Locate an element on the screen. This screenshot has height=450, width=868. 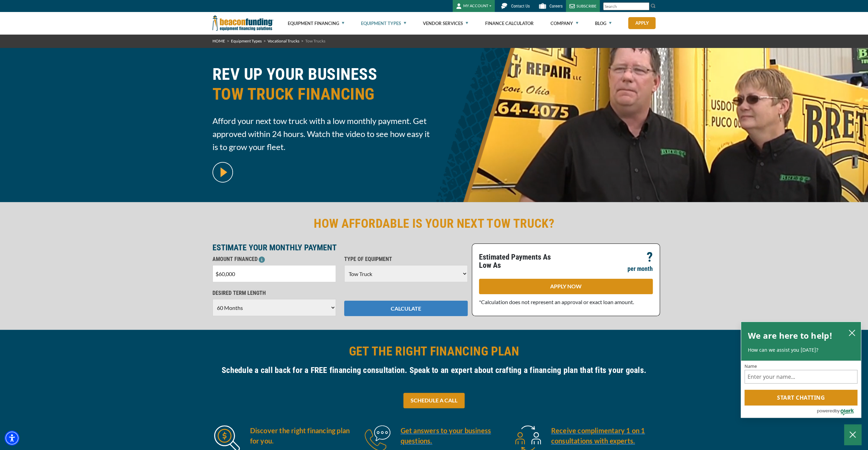
a: SCHEDULE A CALL - open in a new tab is located at coordinates (434, 401).